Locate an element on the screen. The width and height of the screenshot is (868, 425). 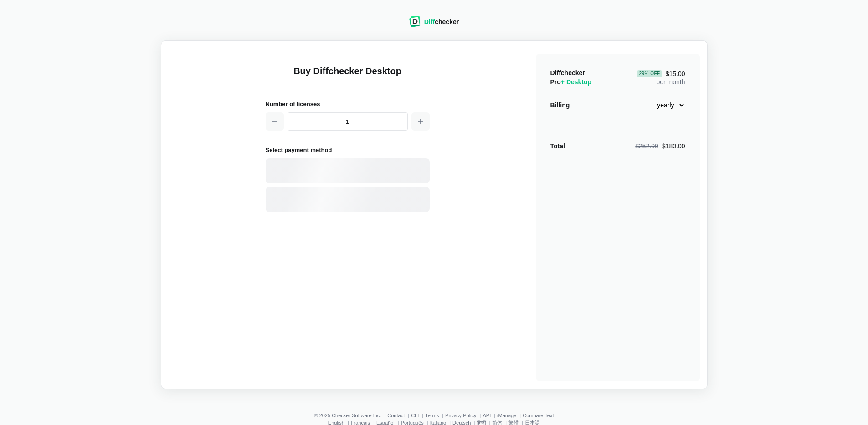
a: Terms is located at coordinates (432, 416).